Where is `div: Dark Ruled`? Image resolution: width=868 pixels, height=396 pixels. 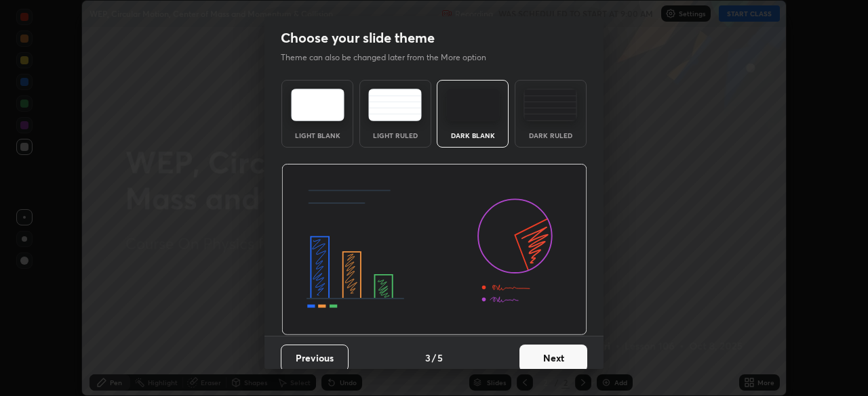
div: Dark Ruled is located at coordinates (551, 135).